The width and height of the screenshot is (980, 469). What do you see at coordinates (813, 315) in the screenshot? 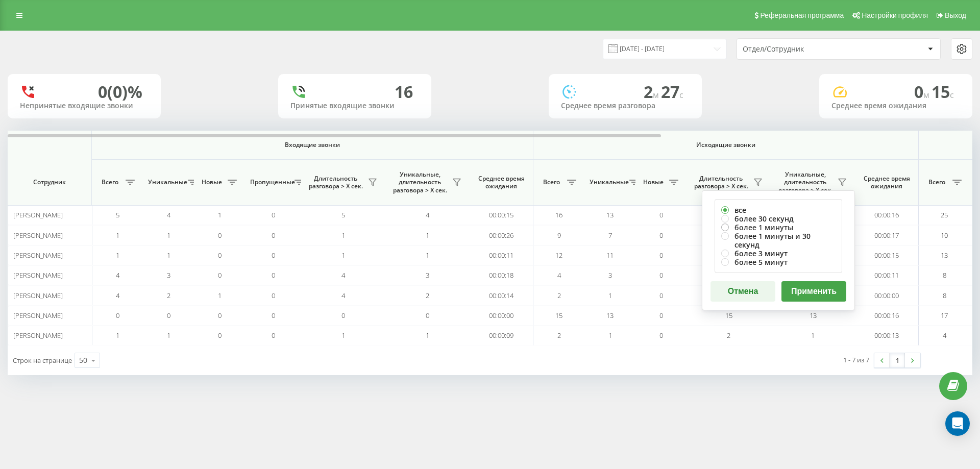
I see `span: 13` at bounding box center [813, 315].